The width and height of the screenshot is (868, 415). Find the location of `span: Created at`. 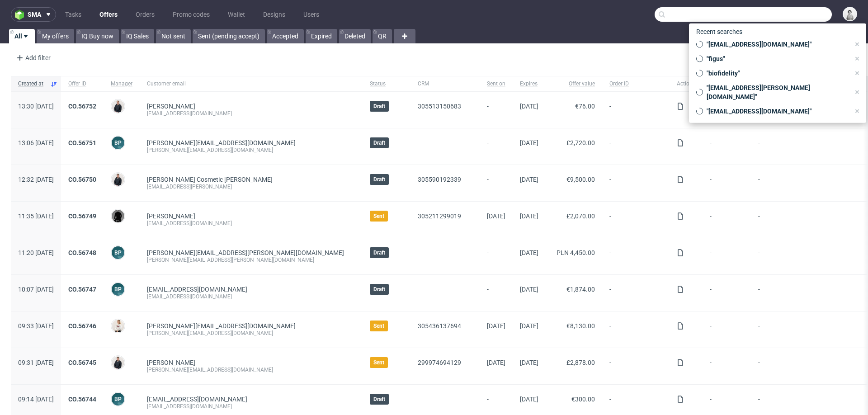

span: Created at is located at coordinates (32, 84).